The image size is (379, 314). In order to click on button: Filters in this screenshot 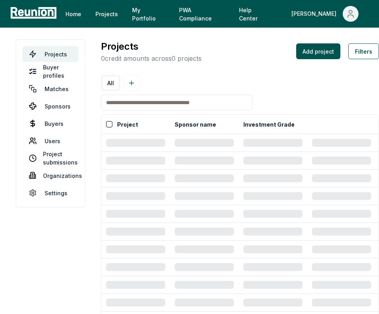, I will do `click(364, 51)`.